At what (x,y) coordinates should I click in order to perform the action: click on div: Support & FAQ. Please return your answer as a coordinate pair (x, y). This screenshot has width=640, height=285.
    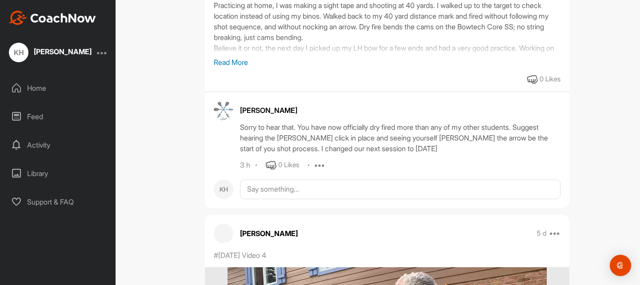
    Looking at the image, I should click on (58, 202).